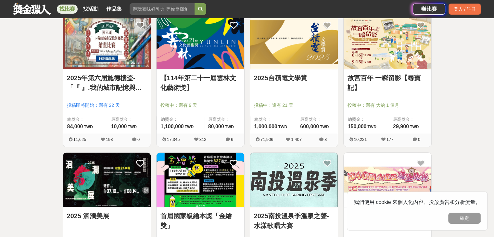  Describe the element at coordinates (296, 139) in the screenshot. I see `span: 1,407` at that location.